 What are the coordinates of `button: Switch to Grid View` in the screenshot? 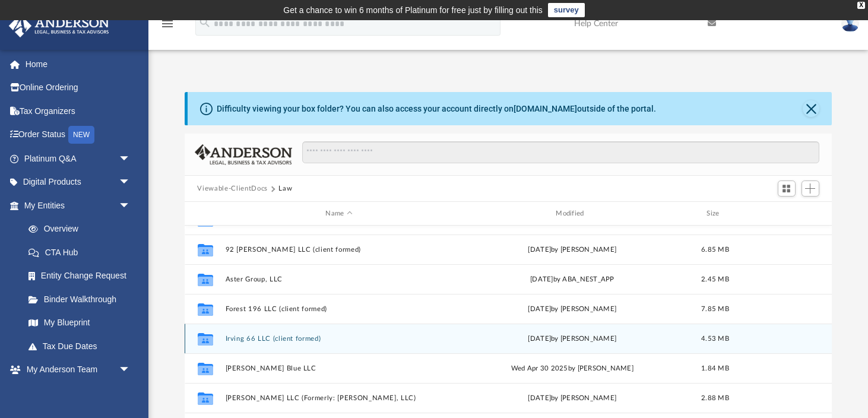 It's located at (787, 189).